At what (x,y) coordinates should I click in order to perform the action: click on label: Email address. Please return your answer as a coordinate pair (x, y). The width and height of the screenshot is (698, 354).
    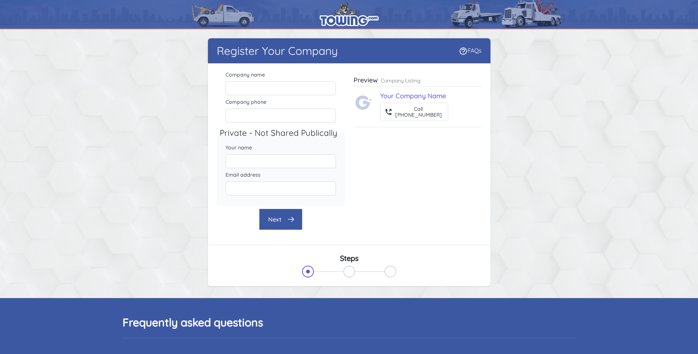
    Looking at the image, I should click on (281, 175).